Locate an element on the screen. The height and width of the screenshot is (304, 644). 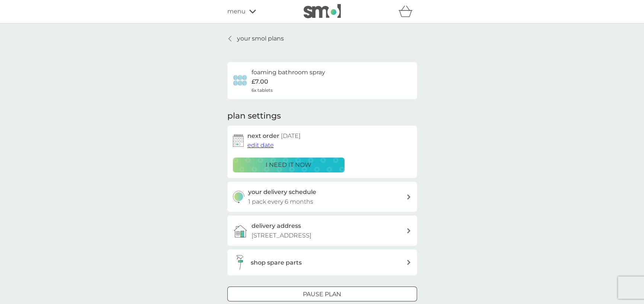
button: shop spare parts is located at coordinates (322, 262).